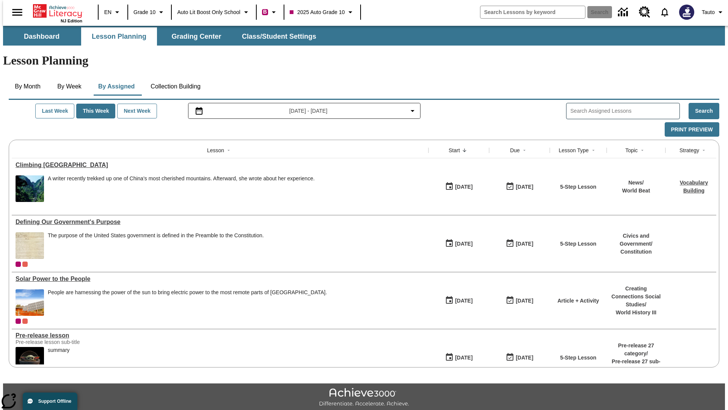 The height and width of the screenshot is (410, 728). What do you see at coordinates (625, 111) in the screenshot?
I see `input: Search Assigned Lessons` at bounding box center [625, 111].